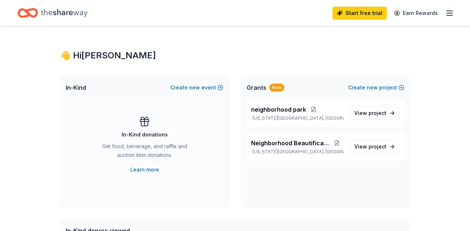 The width and height of the screenshot is (470, 231). What do you see at coordinates (145, 135) in the screenshot?
I see `div: In-Kind donations` at bounding box center [145, 135].